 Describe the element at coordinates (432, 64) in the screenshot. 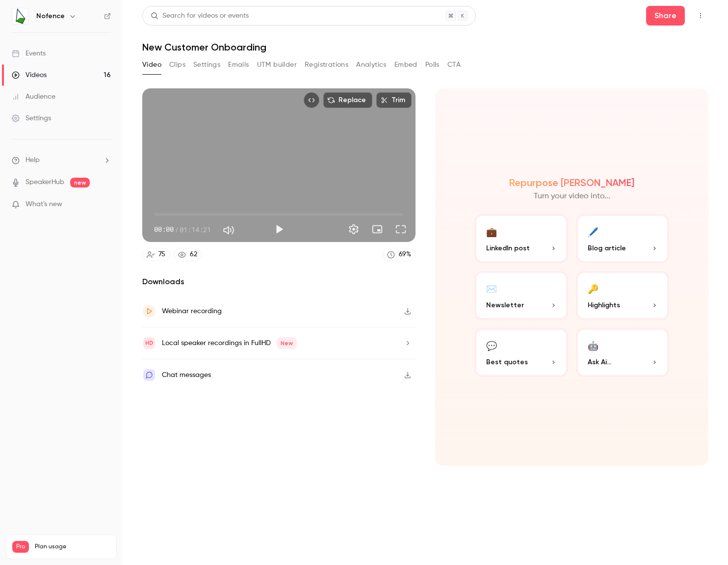

I see `button: Polls` at that location.